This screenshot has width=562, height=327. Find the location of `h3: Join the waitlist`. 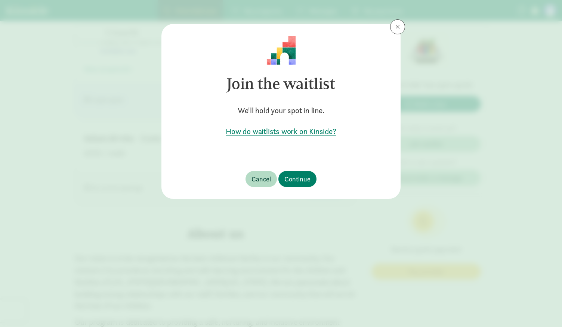

h3: Join the waitlist is located at coordinates (281, 84).